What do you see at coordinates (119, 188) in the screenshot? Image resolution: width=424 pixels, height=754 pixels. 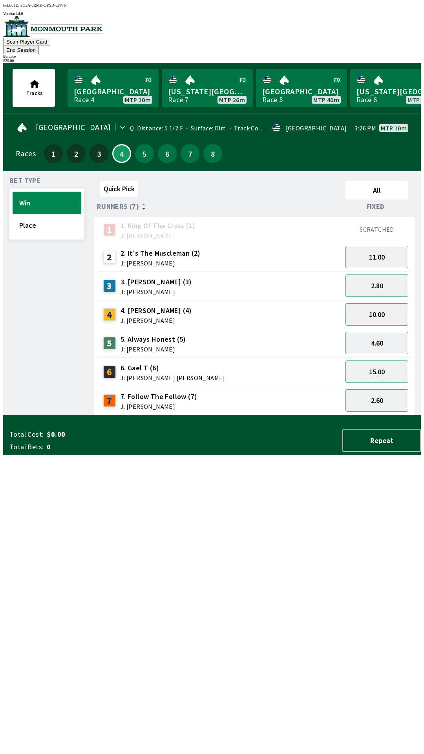 I see `span: Quick Pick` at bounding box center [119, 188].